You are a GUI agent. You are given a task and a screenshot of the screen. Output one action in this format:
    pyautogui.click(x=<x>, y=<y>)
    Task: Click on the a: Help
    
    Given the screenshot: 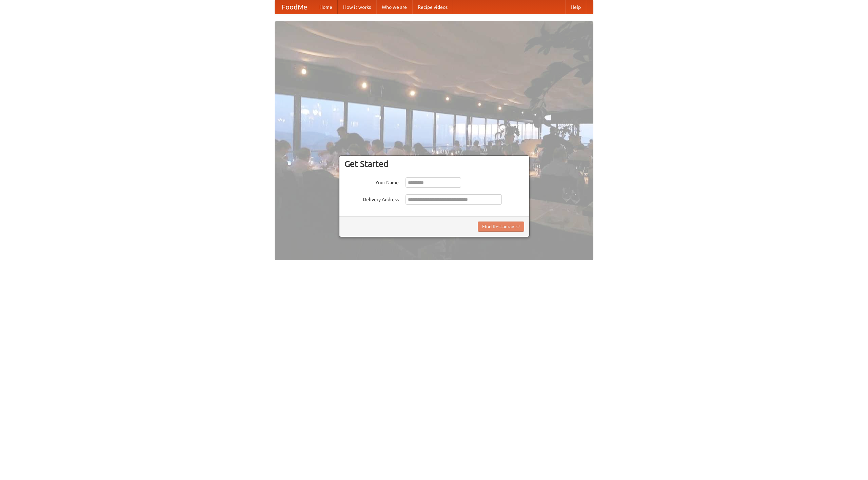 What is the action you would take?
    pyautogui.click(x=576, y=7)
    